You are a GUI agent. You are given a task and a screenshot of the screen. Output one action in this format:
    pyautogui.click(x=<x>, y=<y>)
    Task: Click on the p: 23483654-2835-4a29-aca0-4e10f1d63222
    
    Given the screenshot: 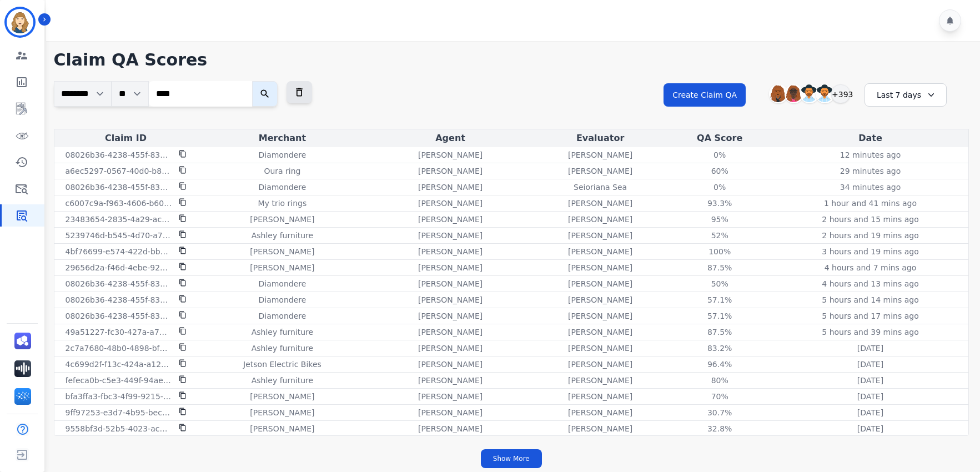 What is the action you would take?
    pyautogui.click(x=119, y=220)
    